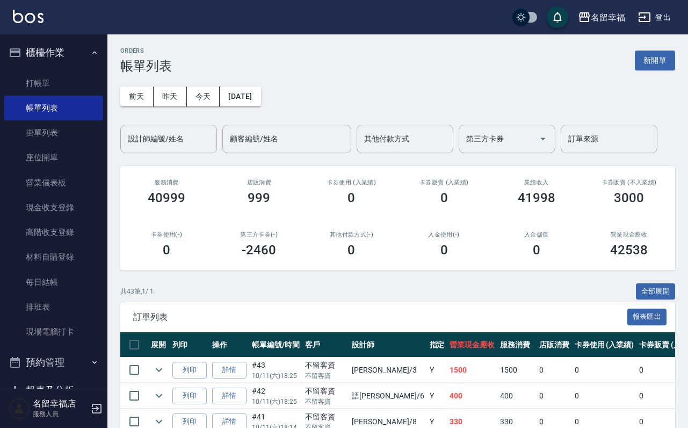 This screenshot has width=688, height=428. What do you see at coordinates (60, 414) in the screenshot?
I see `p: 服務人員` at bounding box center [60, 414].